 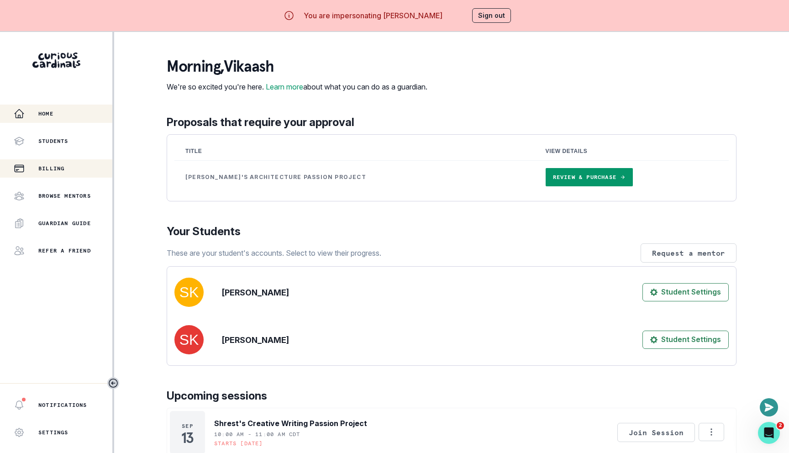 What do you see at coordinates (769, 408) in the screenshot?
I see `button: Open or close messaging widget` at bounding box center [769, 408].